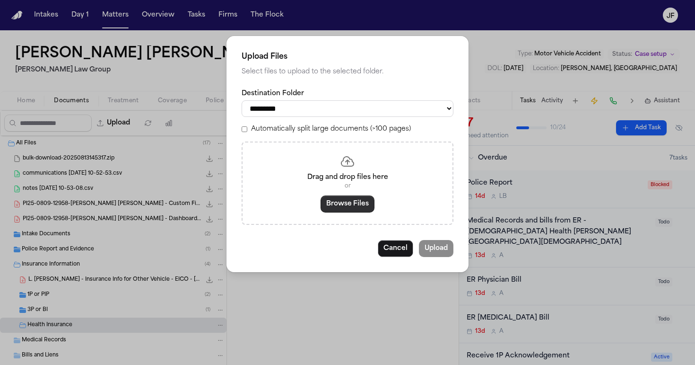 This screenshot has width=695, height=365. What do you see at coordinates (436, 248) in the screenshot?
I see `button: Upload` at bounding box center [436, 248].